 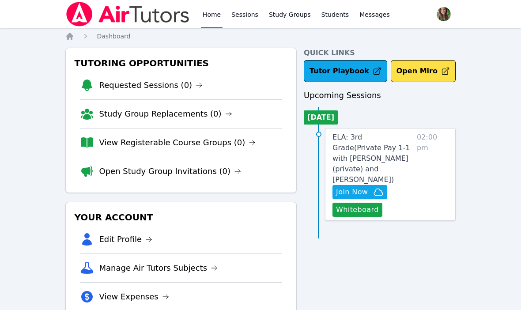 I want to click on a: Dashboard, so click(x=114, y=36).